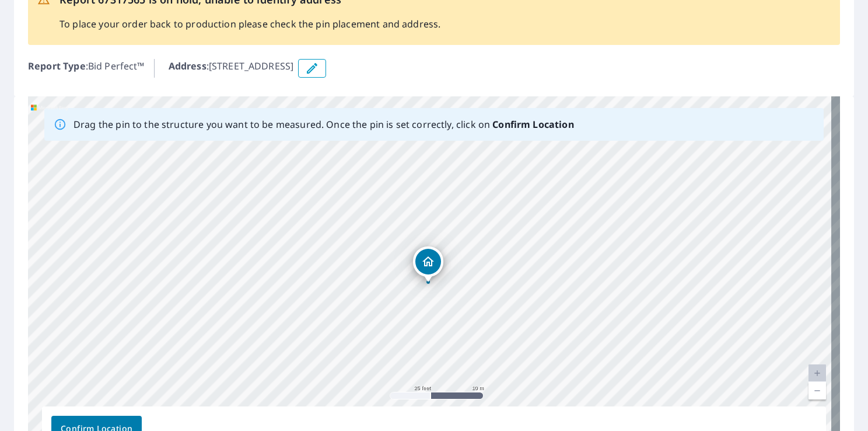 This screenshot has width=868, height=431. I want to click on a: Current Level 20, Zoom In Disabled, so click(817, 373).